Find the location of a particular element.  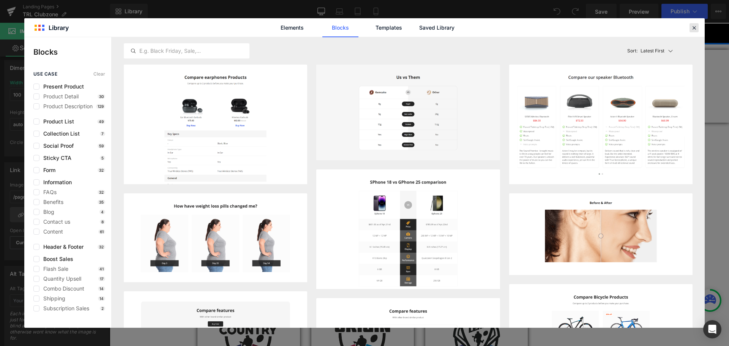

span: Benefits is located at coordinates (51, 202).